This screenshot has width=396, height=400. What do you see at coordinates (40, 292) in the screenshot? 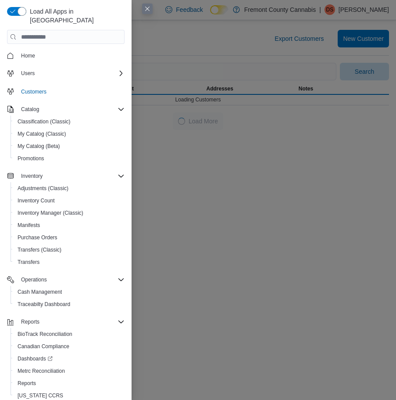
I see `a: Cash Management` at bounding box center [40, 292].